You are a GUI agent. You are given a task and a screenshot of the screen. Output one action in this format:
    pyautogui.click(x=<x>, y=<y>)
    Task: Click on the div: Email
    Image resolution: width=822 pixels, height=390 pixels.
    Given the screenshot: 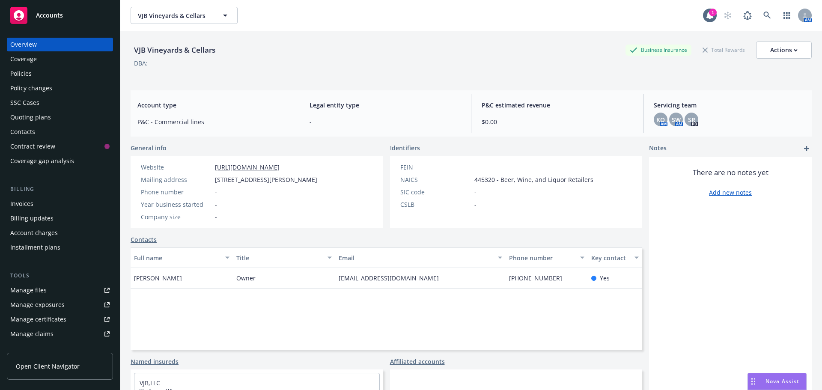 What is the action you would take?
    pyautogui.click(x=416, y=258)
    